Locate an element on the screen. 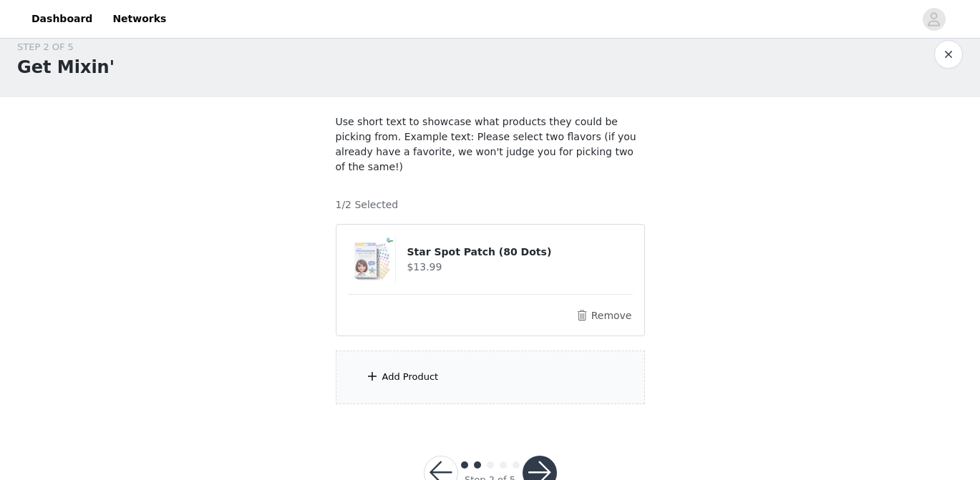  a: Networks is located at coordinates (139, 18).